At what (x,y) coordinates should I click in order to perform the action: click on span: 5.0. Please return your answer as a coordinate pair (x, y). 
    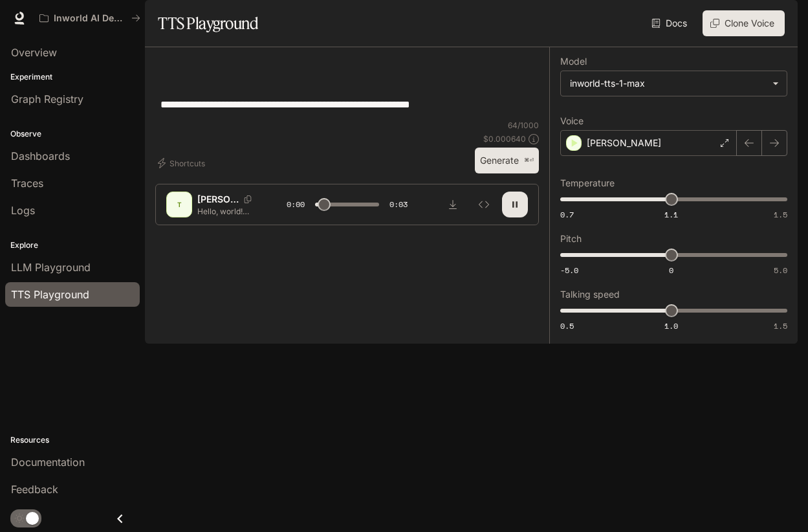
    Looking at the image, I should click on (780, 270).